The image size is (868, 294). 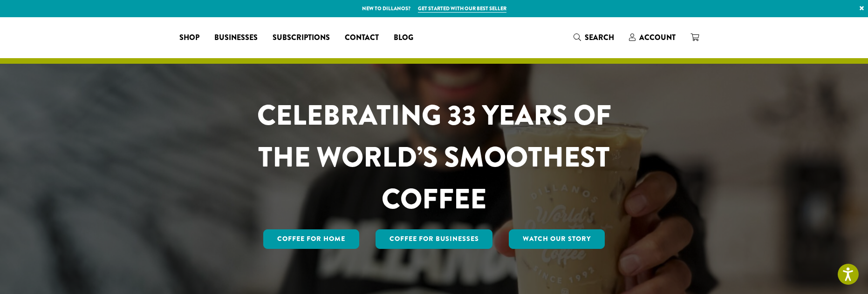 I want to click on a: Coffee For Businesses, so click(x=434, y=239).